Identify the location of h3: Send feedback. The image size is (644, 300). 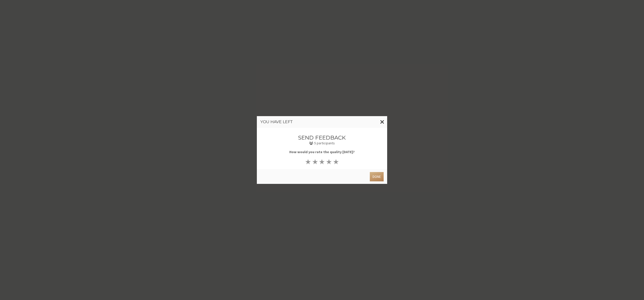
(322, 138).